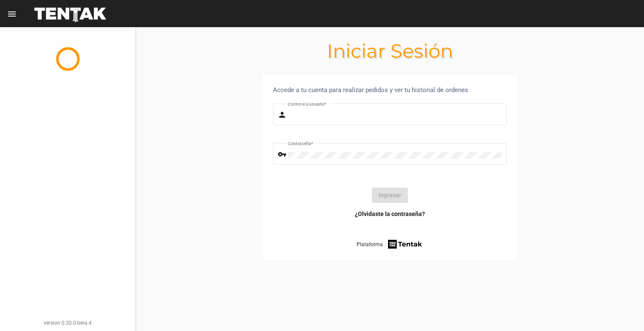 The image size is (644, 331). Describe the element at coordinates (283, 115) in the screenshot. I see `mat-icon: person` at that location.